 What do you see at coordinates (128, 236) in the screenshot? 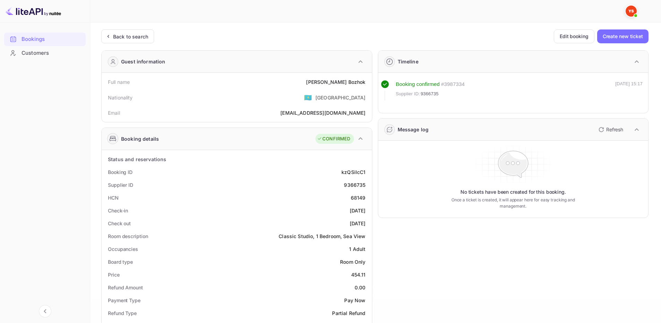
I see `div: Room description` at bounding box center [128, 236].